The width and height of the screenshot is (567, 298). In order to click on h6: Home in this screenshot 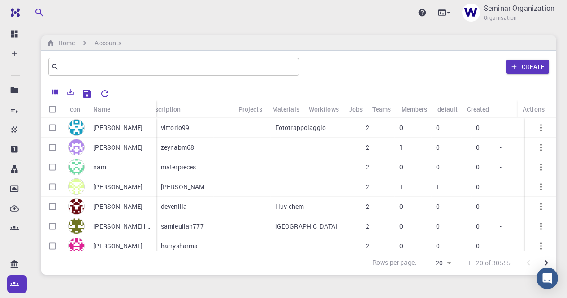, I will do `click(65, 43)`.